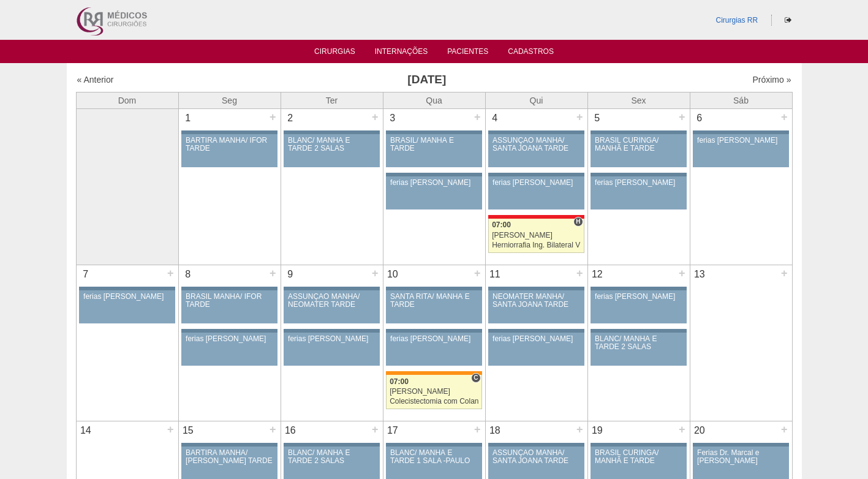 This screenshot has width=868, height=479. What do you see at coordinates (335, 53) in the screenshot?
I see `a: Cirurgias` at bounding box center [335, 53].